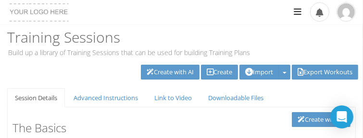 Image resolution: width=363 pixels, height=138 pixels. Describe the element at coordinates (346, 12) in the screenshot. I see `img: 1dff75413cfcd60516179edc53a91786` at that location.